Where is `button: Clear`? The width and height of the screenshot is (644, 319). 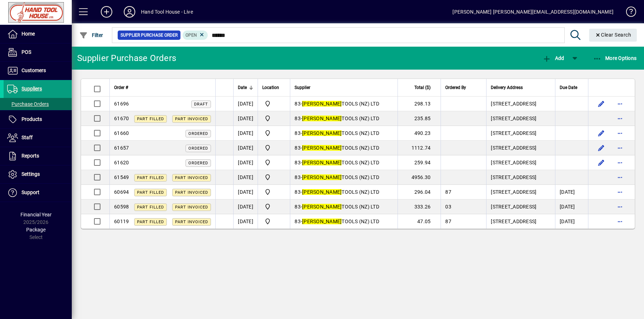
button: Clear is located at coordinates (613, 35).